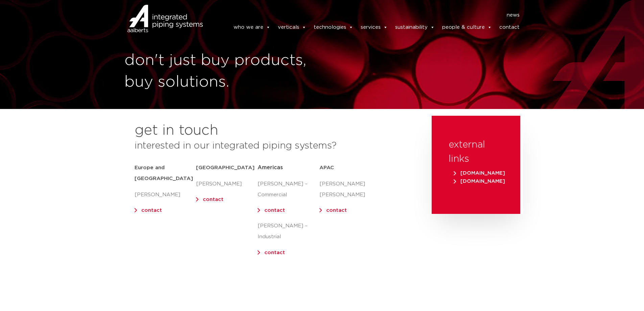  What do you see at coordinates (467, 27) in the screenshot?
I see `a: people & culture` at bounding box center [467, 27].